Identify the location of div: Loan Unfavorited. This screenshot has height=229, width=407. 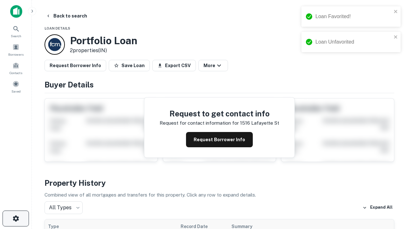
(353, 42).